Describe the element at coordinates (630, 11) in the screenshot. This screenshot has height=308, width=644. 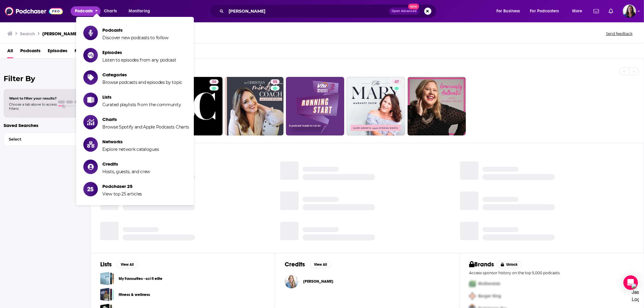
I see `span: Logged in as blassiter` at that location.